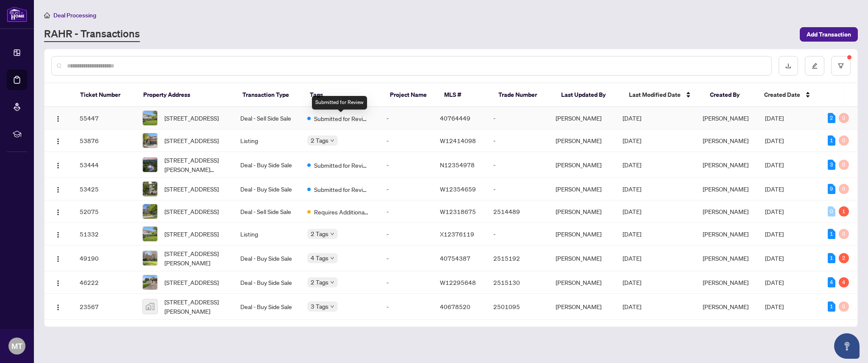  Describe the element at coordinates (410, 95) in the screenshot. I see `th: Project Name` at that location.